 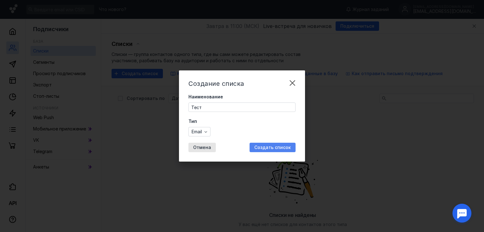 I want to click on span: Создать список, so click(x=272, y=148).